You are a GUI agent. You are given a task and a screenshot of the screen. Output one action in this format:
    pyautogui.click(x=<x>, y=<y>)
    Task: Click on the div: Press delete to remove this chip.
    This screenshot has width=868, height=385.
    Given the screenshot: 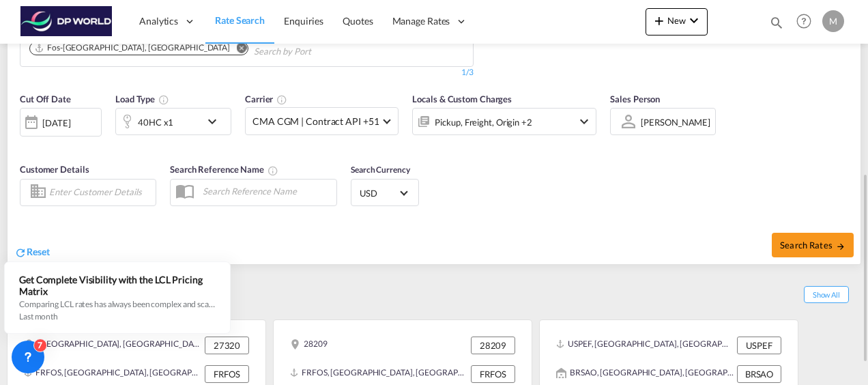 What is the action you would take?
    pyautogui.click(x=133, y=48)
    